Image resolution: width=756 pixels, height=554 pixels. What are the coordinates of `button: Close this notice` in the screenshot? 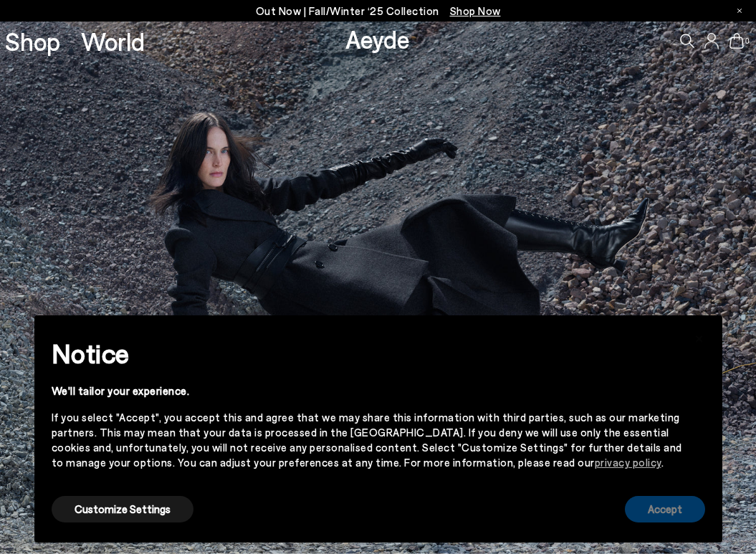 It's located at (699, 337).